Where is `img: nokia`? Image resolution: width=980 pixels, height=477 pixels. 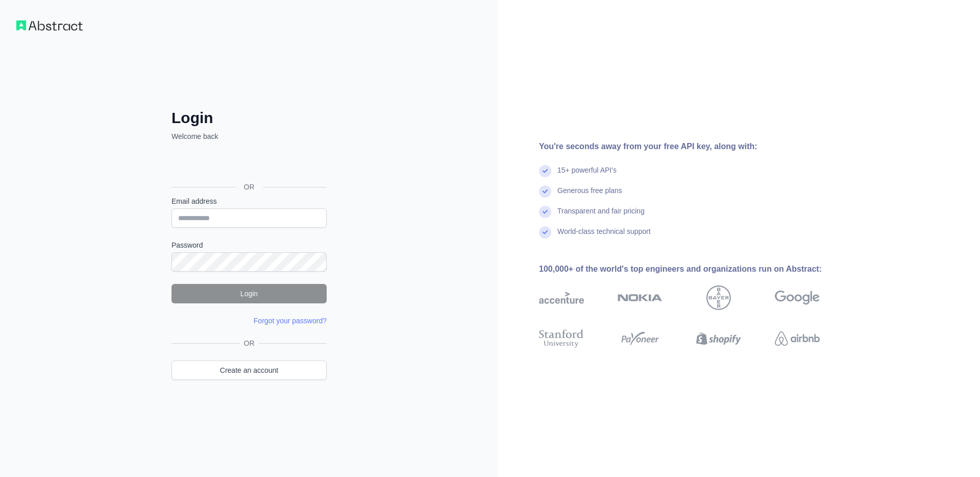 img: nokia is located at coordinates (640, 298).